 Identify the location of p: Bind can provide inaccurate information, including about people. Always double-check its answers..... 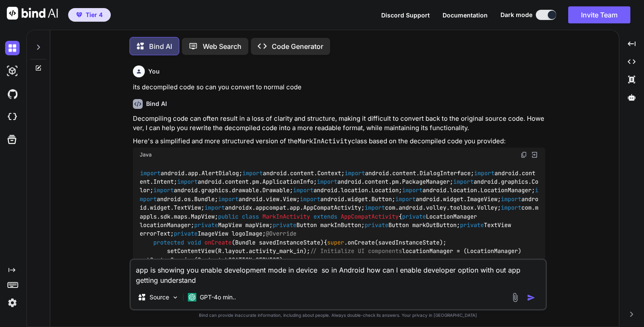
(338, 315).